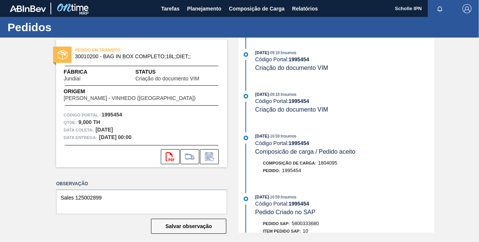 This screenshot has width=479, height=242. I want to click on span: Item pedido SAP:, so click(281, 231).